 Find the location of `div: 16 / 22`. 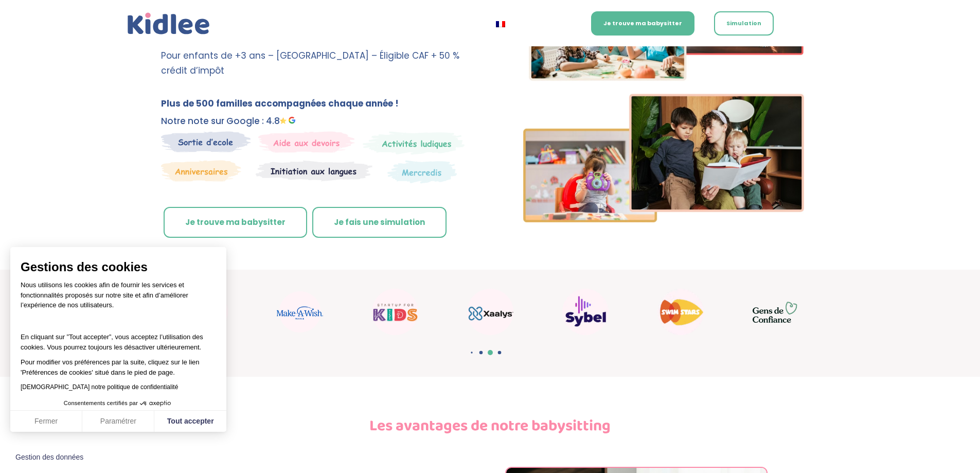

div: 16 / 22 is located at coordinates (585, 312).